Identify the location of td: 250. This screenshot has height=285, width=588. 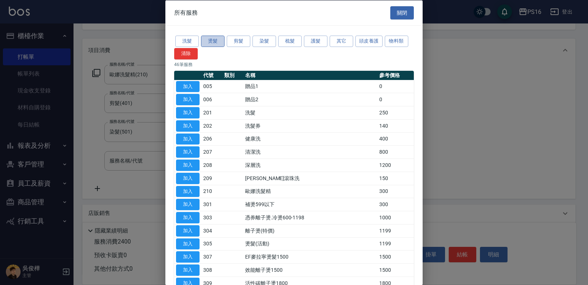
(395, 113).